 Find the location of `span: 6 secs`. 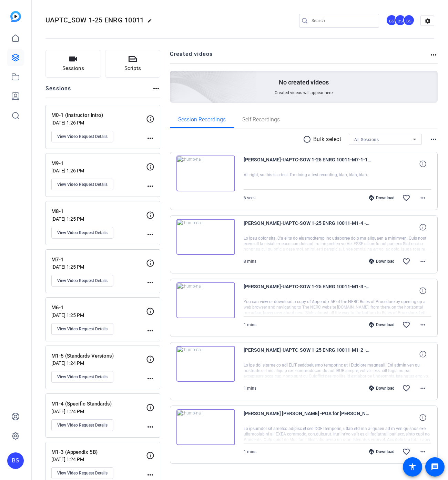

span: 6 secs is located at coordinates (249, 198).